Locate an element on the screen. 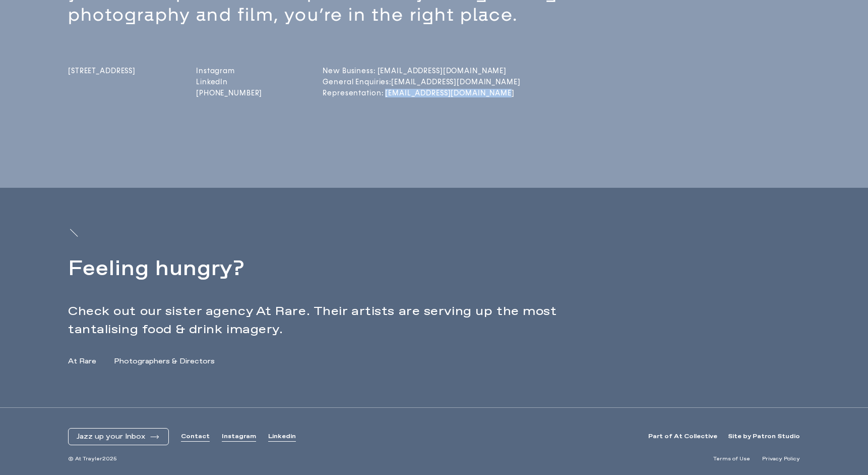 The width and height of the screenshot is (868, 475). a: Contact is located at coordinates (195, 437).